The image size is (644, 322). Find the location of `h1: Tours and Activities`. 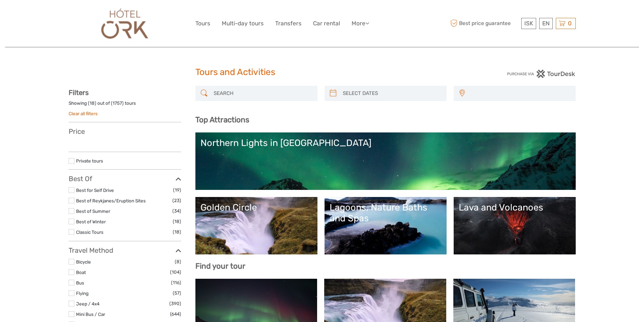

h1: Tours and Activities is located at coordinates (322, 73).